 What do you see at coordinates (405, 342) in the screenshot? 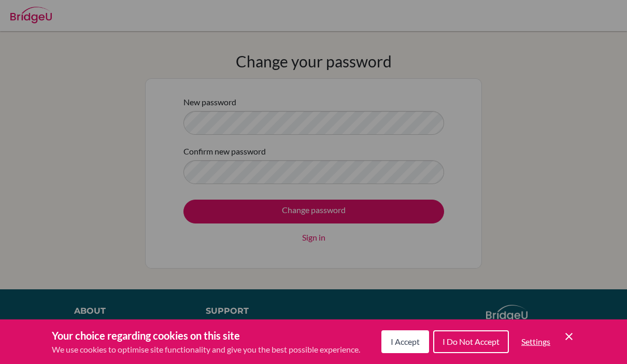
I see `button: I Accept` at bounding box center [405, 342].